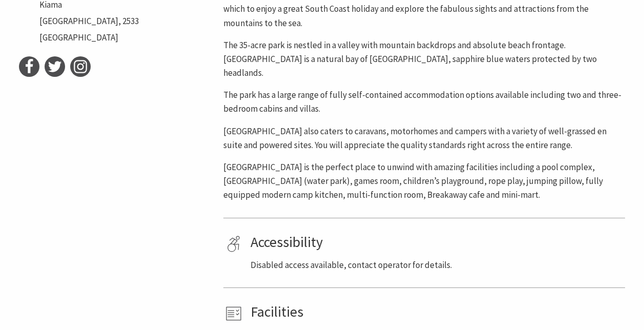 This screenshot has width=644, height=330. What do you see at coordinates (424, 59) in the screenshot?
I see `p: The 35-acre park is nestled in a valley with mountain backdrops and absolute beach frontage. [GEO...` at bounding box center [424, 59].